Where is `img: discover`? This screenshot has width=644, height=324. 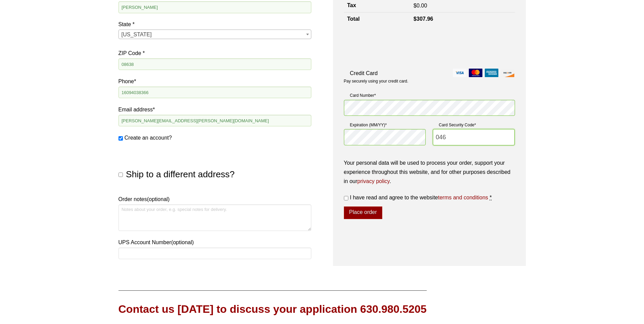
img: discover is located at coordinates (508, 73).